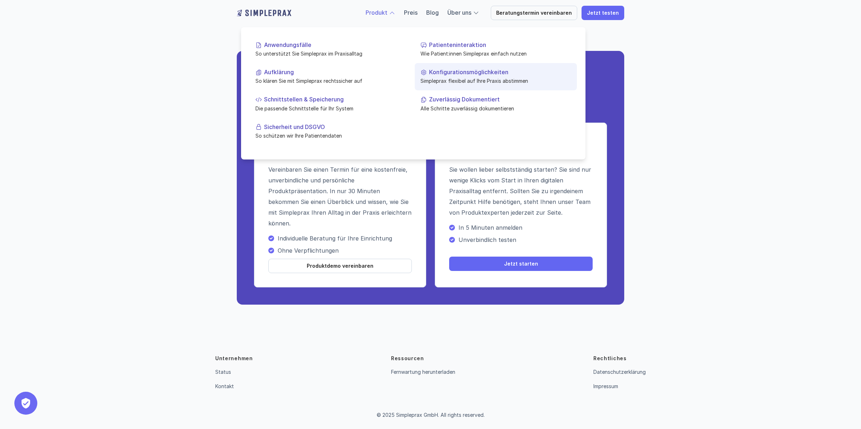 Image resolution: width=861 pixels, height=429 pixels. What do you see at coordinates (340, 197) in the screenshot?
I see `p: Vereinbaren Sie einen Termin für eine kostenfreie, unverbindliche und persönliche Produktpräsenta...` at bounding box center [340, 197].